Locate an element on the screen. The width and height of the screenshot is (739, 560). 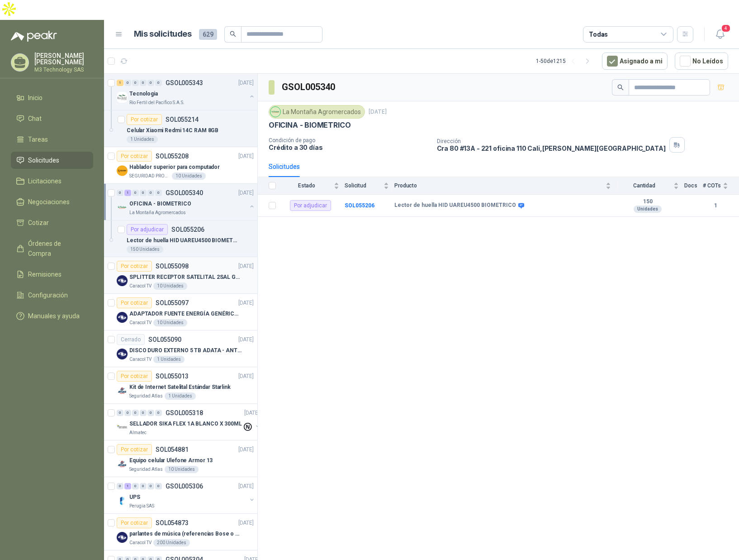
div: Unidades is located at coordinates (648, 209).